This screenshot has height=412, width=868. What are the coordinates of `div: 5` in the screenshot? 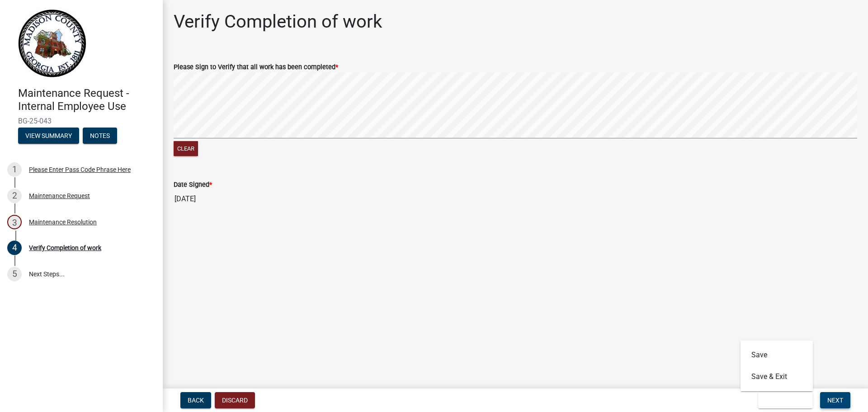 It's located at (15, 274).